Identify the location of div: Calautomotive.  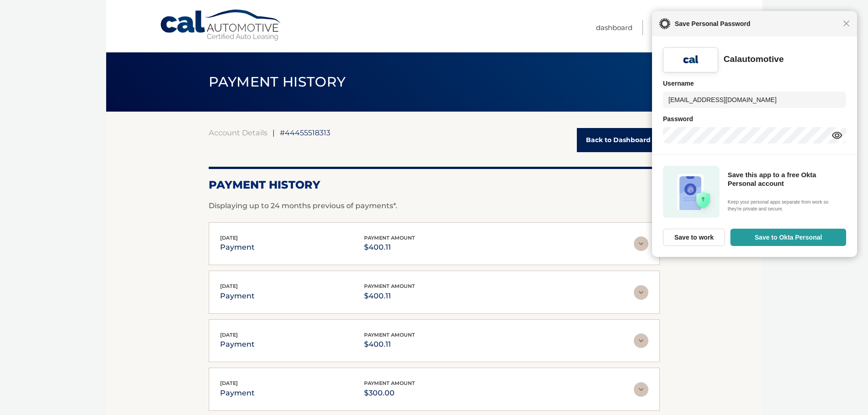
(754, 60).